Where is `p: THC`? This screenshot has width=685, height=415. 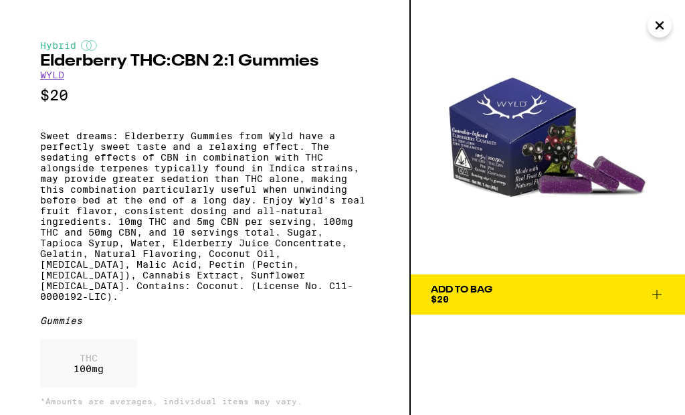
p: THC is located at coordinates (88, 358).